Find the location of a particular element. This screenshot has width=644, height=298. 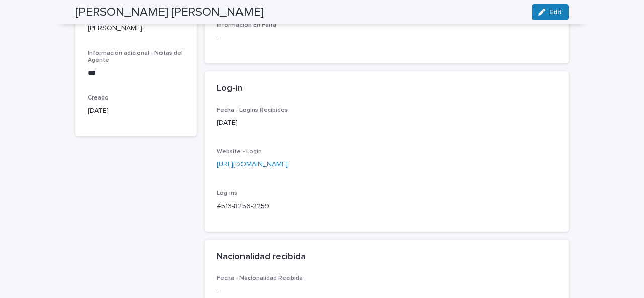

h2: Log-in is located at coordinates (229, 89).